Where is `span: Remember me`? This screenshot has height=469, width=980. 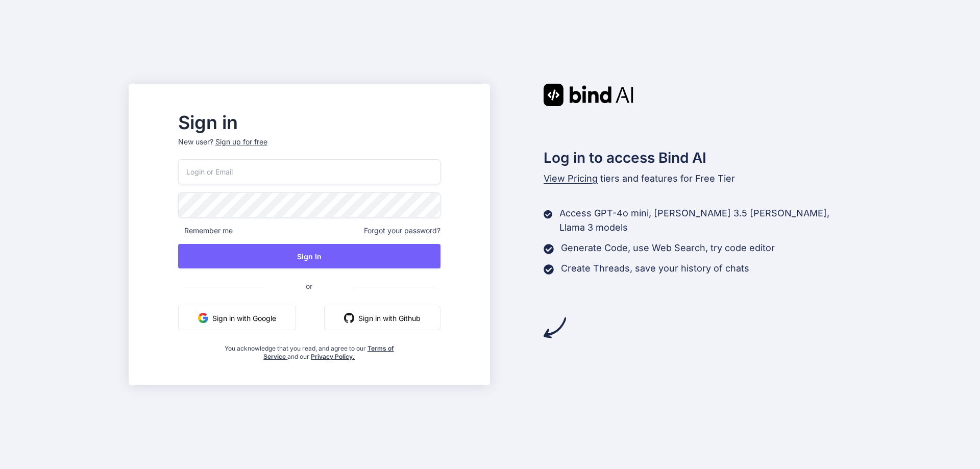
span: Remember me is located at coordinates (205, 231).